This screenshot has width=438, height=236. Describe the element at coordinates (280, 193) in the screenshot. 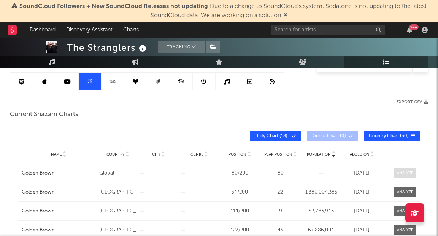

I see `div: 22` at that location.